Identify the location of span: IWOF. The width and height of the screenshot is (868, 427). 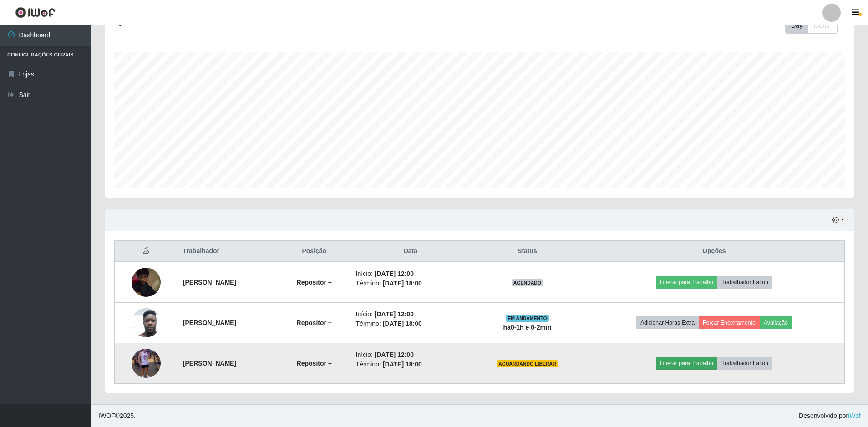
(106, 415).